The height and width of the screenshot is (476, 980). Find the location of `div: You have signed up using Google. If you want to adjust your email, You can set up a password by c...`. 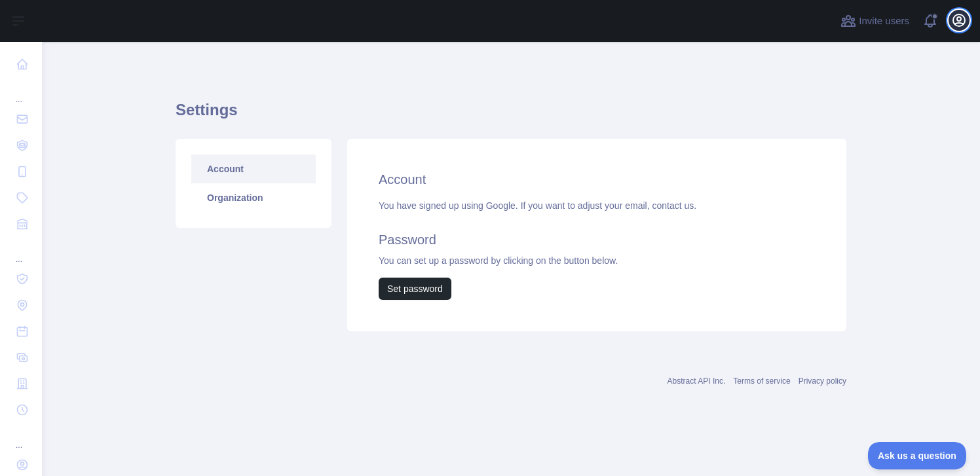

div: You have signed up using Google. If you want to adjust your email, You can set up a password by c... is located at coordinates (597, 249).